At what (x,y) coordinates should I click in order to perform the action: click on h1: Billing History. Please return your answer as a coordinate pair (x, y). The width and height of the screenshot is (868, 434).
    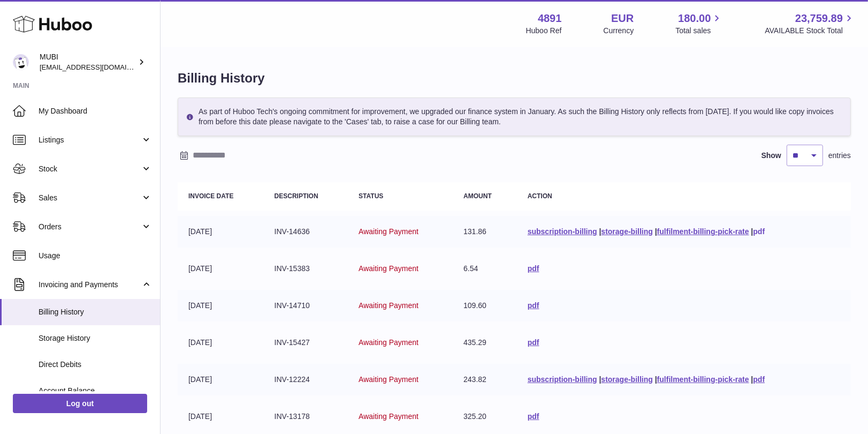
    Looking at the image, I should click on (514, 79).